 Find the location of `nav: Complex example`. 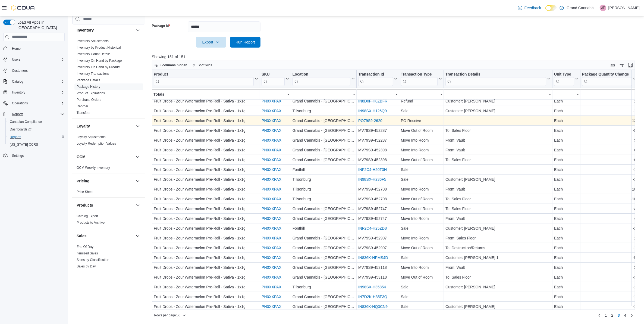

nav: Complex example is located at coordinates (34, 108).